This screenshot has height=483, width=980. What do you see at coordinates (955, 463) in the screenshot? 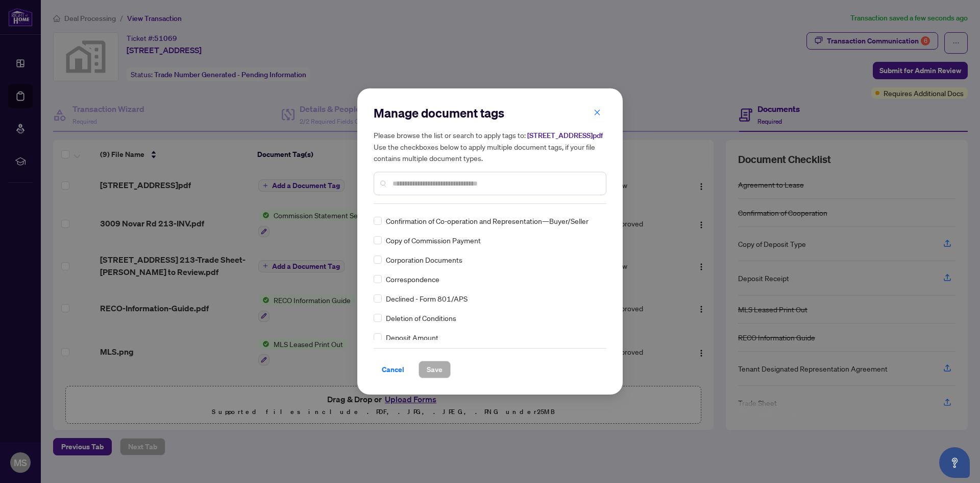
I see `button: Open asap` at bounding box center [955, 463].